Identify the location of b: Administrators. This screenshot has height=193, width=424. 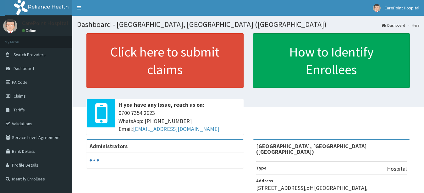
(108, 146).